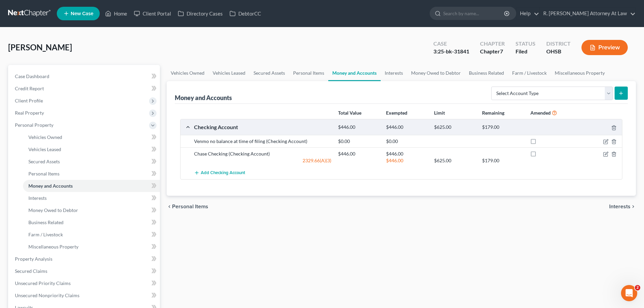 The height and width of the screenshot is (308, 644). What do you see at coordinates (169, 206) in the screenshot?
I see `i: chevron_left` at bounding box center [169, 206].